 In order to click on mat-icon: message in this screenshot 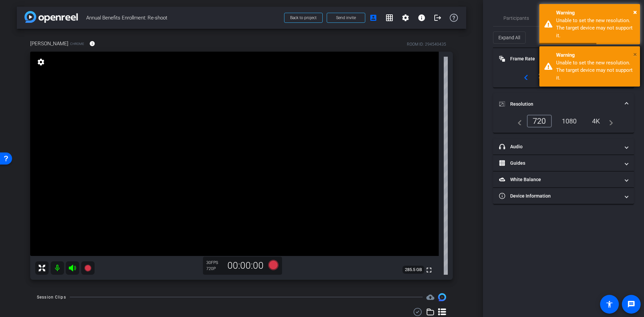, I will do `click(631, 304)`.